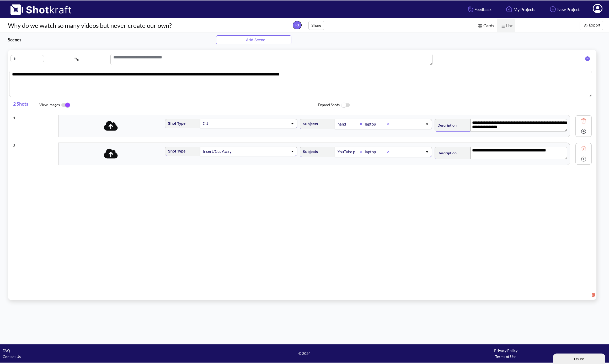 This screenshot has width=609, height=364. I want to click on a: FAQ, so click(7, 350).